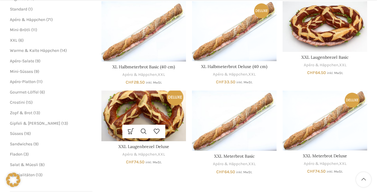  What do you see at coordinates (21, 144) in the screenshot?
I see `a: Sandwiches` at bounding box center [21, 144].